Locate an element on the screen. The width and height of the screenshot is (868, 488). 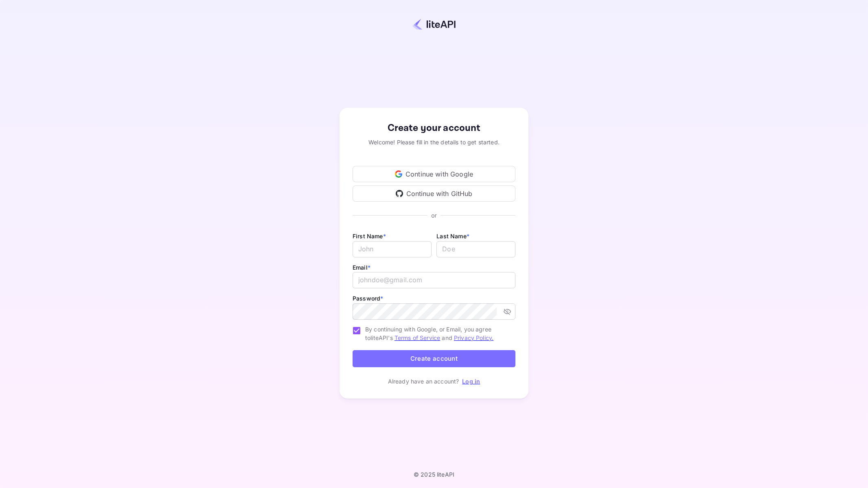
div: Create your account is located at coordinates (434, 128).